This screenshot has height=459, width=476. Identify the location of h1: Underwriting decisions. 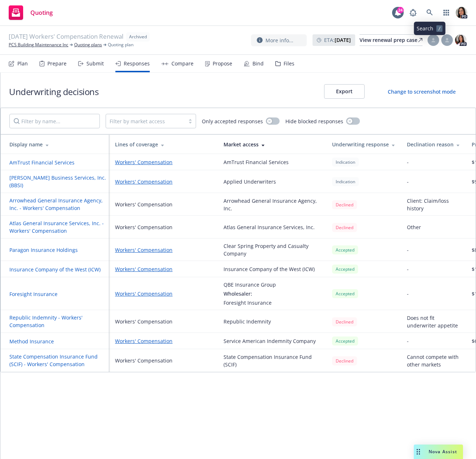
(54, 91).